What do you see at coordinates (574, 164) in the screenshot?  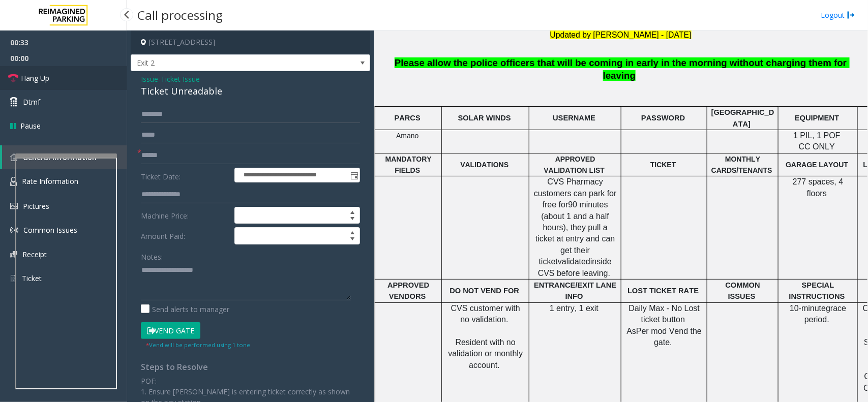 I see `span: APPROVED VALIDATION LIST` at bounding box center [574, 164].